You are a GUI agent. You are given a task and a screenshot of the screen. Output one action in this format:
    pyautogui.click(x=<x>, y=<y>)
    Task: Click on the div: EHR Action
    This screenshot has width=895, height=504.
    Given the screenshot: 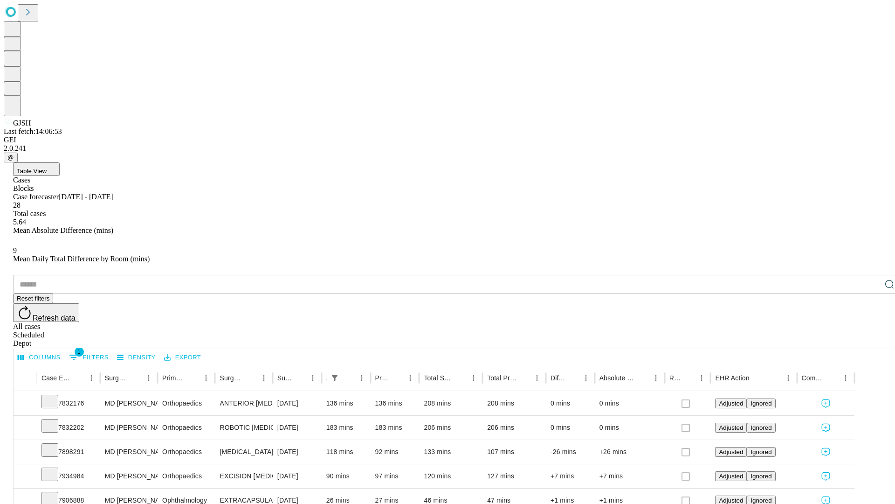 What is the action you would take?
    pyautogui.click(x=732, y=378)
    